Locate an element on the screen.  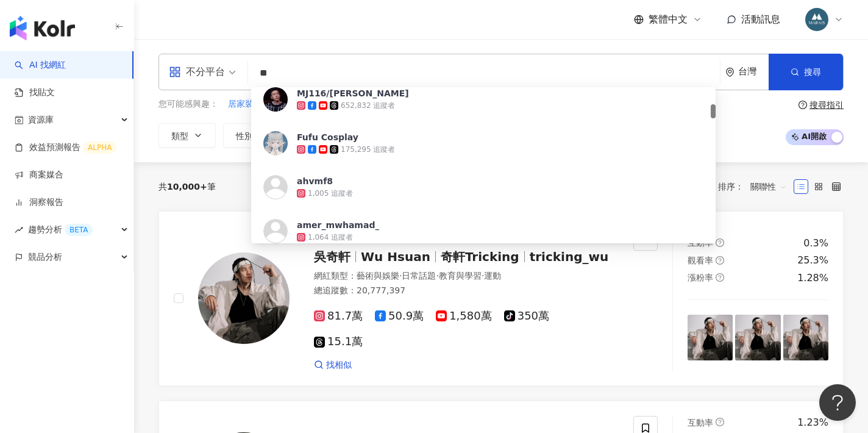
span: 運動 is located at coordinates (492, 275).